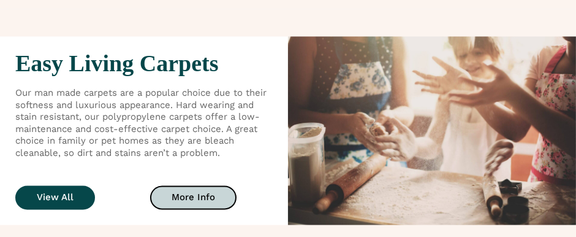 The image size is (576, 237). I want to click on a: More Info, so click(193, 197).